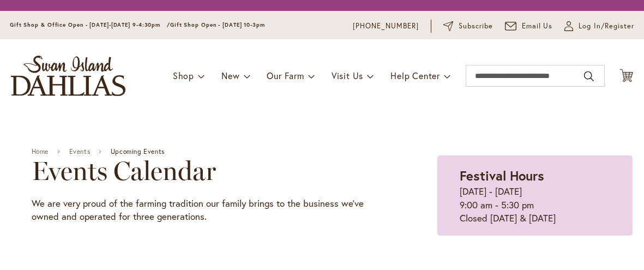 Image resolution: width=644 pixels, height=270 pixels. What do you see at coordinates (606, 26) in the screenshot?
I see `span: Log In/Register` at bounding box center [606, 26].